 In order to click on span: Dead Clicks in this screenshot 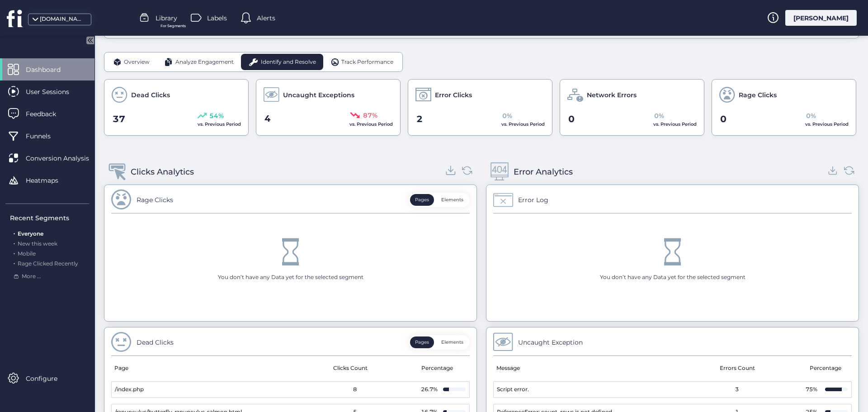, I will do `click(151, 95)`.